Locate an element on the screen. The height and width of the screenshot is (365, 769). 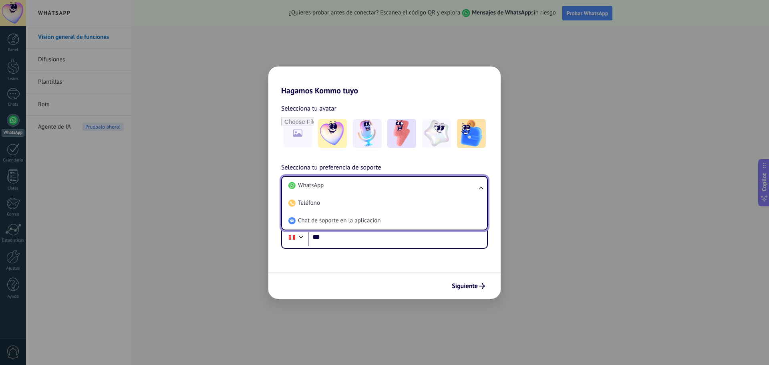
span: WhatsApp is located at coordinates (311, 186).